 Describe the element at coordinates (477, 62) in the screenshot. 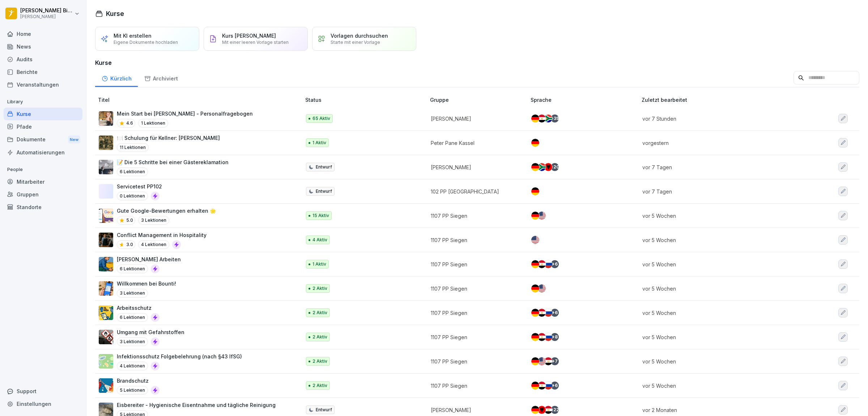

I see `h3: Kurse` at that location.